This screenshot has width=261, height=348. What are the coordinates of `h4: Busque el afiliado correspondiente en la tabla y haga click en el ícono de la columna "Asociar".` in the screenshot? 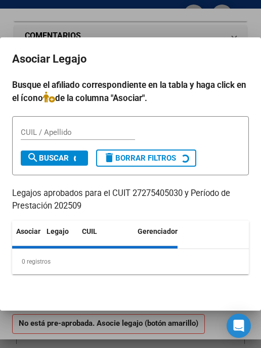 It's located at (130, 92).